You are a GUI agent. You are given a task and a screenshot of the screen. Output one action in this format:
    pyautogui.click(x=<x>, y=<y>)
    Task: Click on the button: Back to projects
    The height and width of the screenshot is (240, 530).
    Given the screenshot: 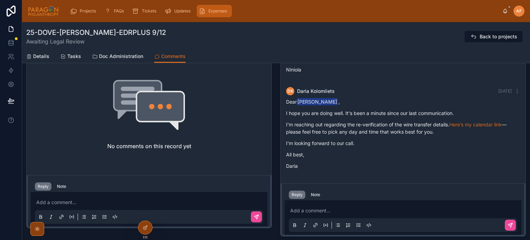 What is the action you would take?
    pyautogui.click(x=493, y=37)
    